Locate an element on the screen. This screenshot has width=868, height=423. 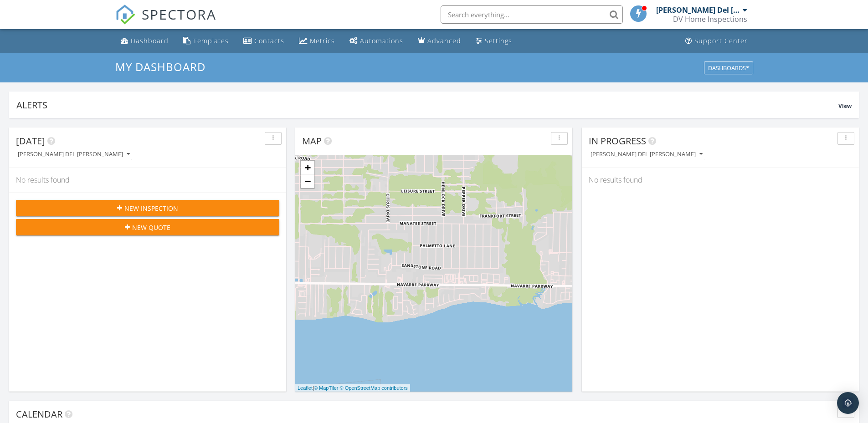
a: Templates is located at coordinates (206, 41).